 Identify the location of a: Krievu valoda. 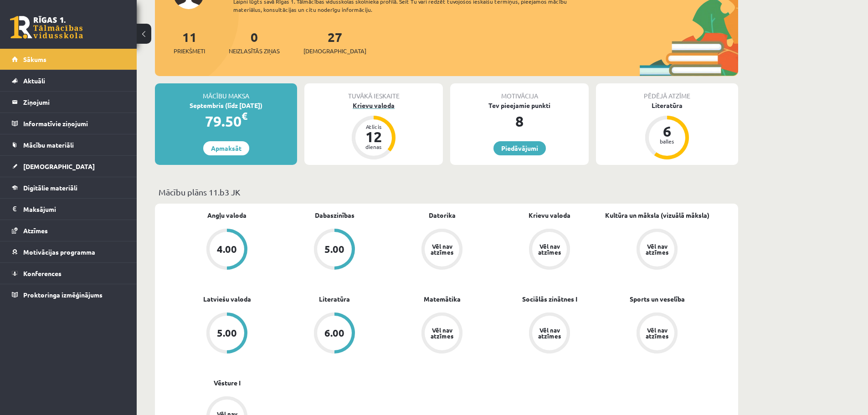
(550, 215).